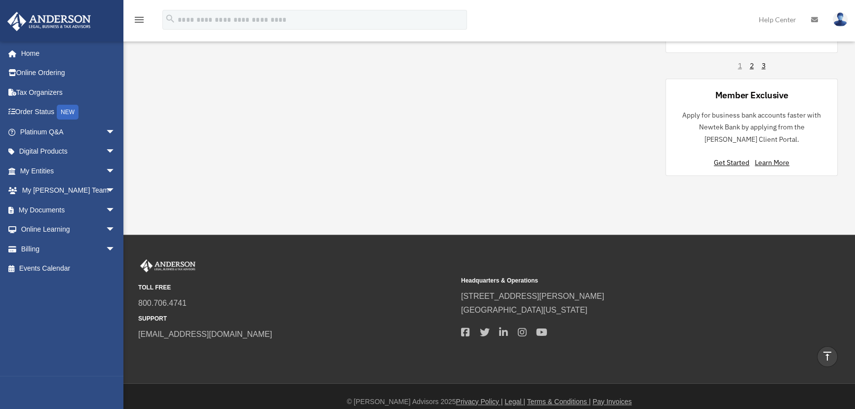 Image resolution: width=855 pixels, height=409 pixels. Describe the element at coordinates (827, 356) in the screenshot. I see `i: vertical_align_top` at that location.